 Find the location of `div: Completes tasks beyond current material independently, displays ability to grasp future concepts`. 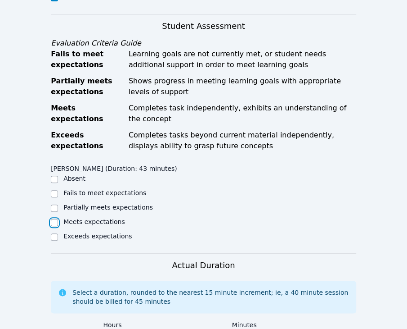

div: Completes tasks beyond current material independently, displays ability to grasp future concepts is located at coordinates (243, 140).